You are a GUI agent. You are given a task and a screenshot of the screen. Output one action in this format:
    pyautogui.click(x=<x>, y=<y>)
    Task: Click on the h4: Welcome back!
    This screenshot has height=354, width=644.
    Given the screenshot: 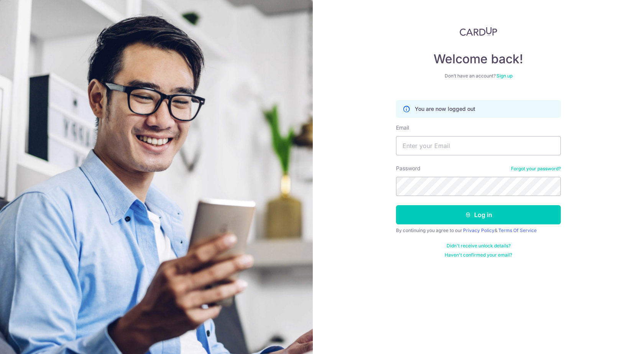 What is the action you would take?
    pyautogui.click(x=478, y=59)
    